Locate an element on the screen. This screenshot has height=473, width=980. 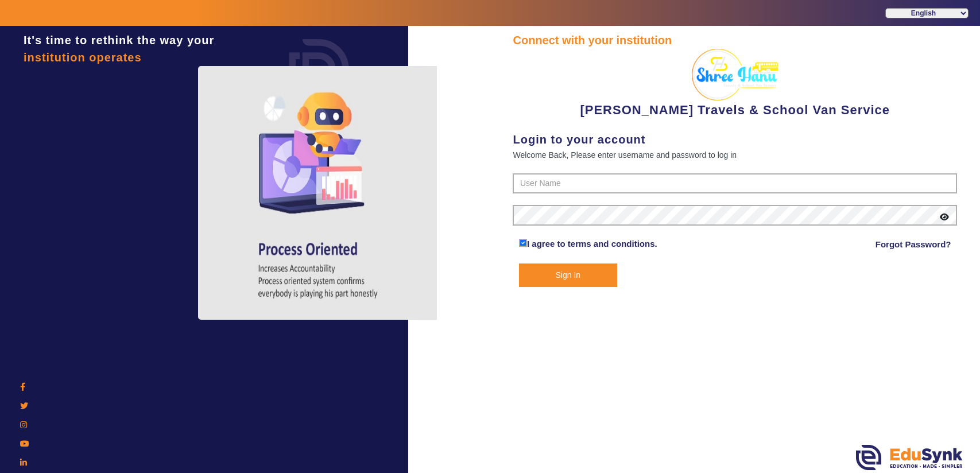
a: I agree to terms and conditions. is located at coordinates (592, 244).